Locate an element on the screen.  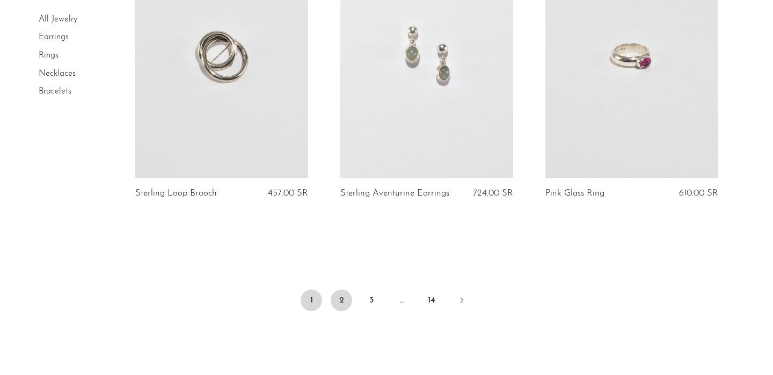
a: Next is located at coordinates (462, 301).